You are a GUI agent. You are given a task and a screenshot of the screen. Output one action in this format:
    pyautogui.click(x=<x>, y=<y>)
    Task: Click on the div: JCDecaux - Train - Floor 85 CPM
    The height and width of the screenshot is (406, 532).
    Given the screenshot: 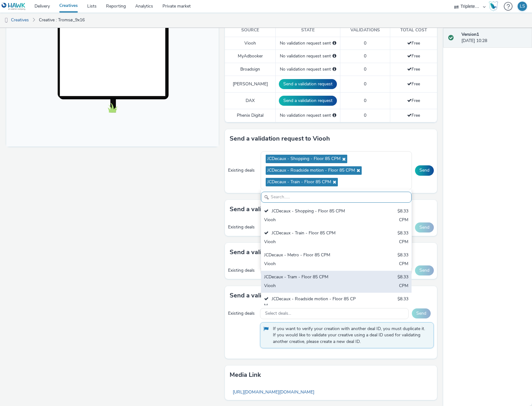 What is the action you would take?
    pyautogui.click(x=312, y=233)
    